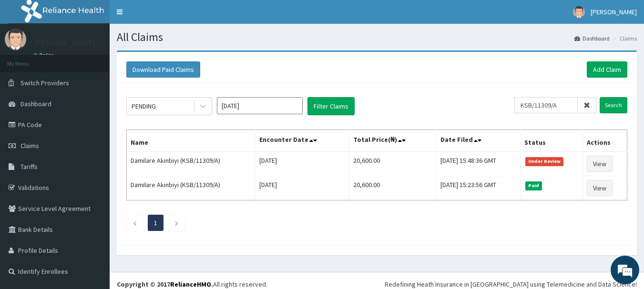 The image size is (644, 289). What do you see at coordinates (546, 105) in the screenshot?
I see `input: Search by HMO ID` at bounding box center [546, 105].